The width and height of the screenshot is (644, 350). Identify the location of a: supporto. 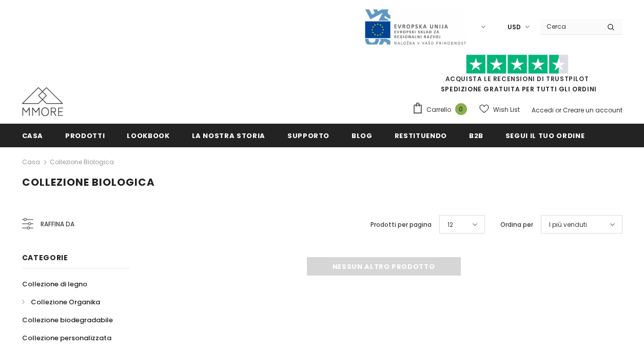
(309, 135).